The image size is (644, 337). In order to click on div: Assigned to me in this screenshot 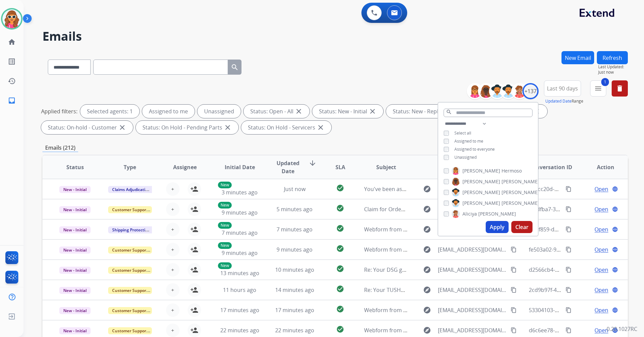, I will do `click(169, 111)`.